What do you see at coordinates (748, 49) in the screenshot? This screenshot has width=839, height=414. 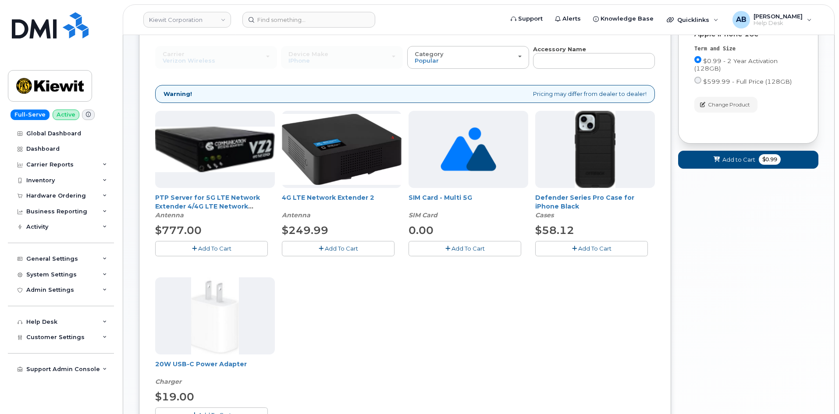 I see `div: Term and Size` at bounding box center [748, 49].